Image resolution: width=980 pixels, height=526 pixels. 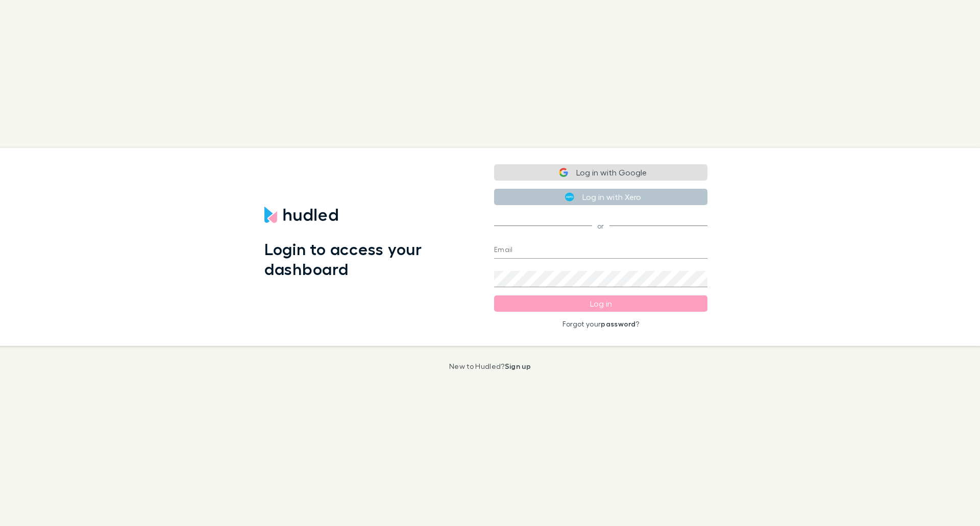 What do you see at coordinates (600, 226) in the screenshot?
I see `span: or` at bounding box center [600, 226].